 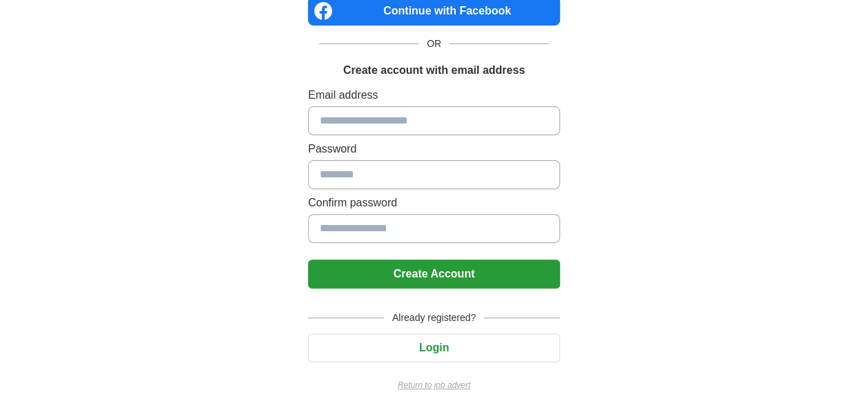 I want to click on a: Login, so click(x=434, y=348).